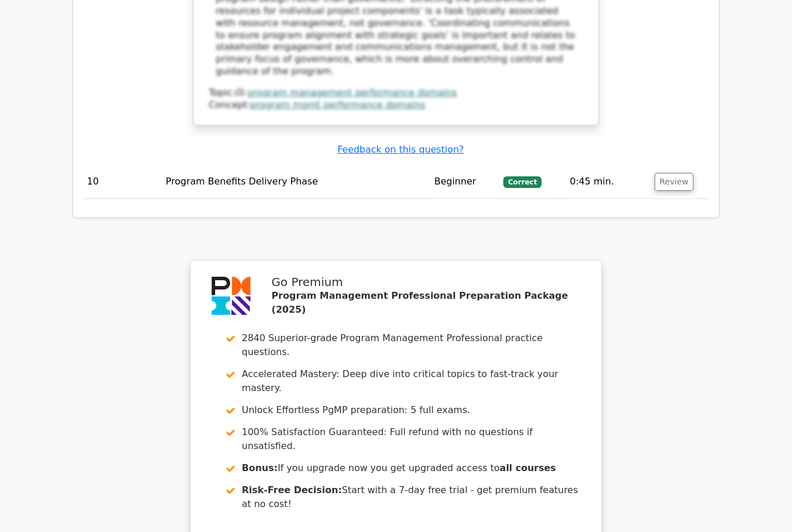  I want to click on div: Topic:, so click(396, 93).